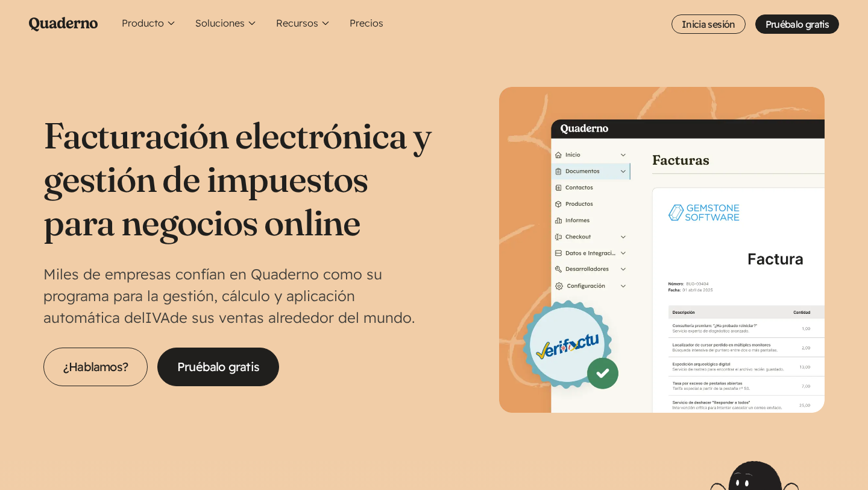 This screenshot has width=868, height=490. What do you see at coordinates (239, 179) in the screenshot?
I see `h1: Facturación electrónica y gestión de impuestos para negocios online` at bounding box center [239, 179].